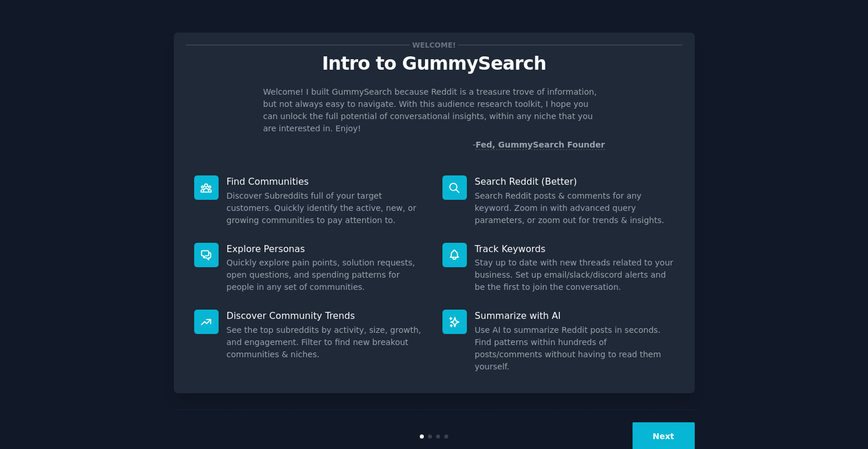  What do you see at coordinates (540, 144) in the screenshot?
I see `a: Fed, GummySearch Founder` at bounding box center [540, 144].